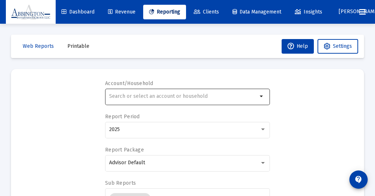 The height and width of the screenshot is (196, 375). What do you see at coordinates (114, 130) in the screenshot?
I see `span: 2025` at bounding box center [114, 130].